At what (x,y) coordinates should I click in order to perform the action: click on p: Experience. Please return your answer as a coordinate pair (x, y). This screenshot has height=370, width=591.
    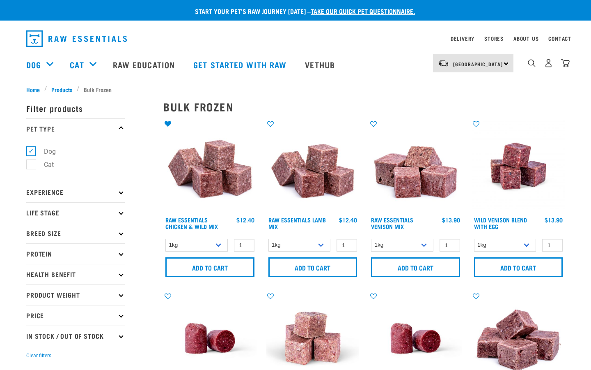
    Looking at the image, I should click on (76, 192).